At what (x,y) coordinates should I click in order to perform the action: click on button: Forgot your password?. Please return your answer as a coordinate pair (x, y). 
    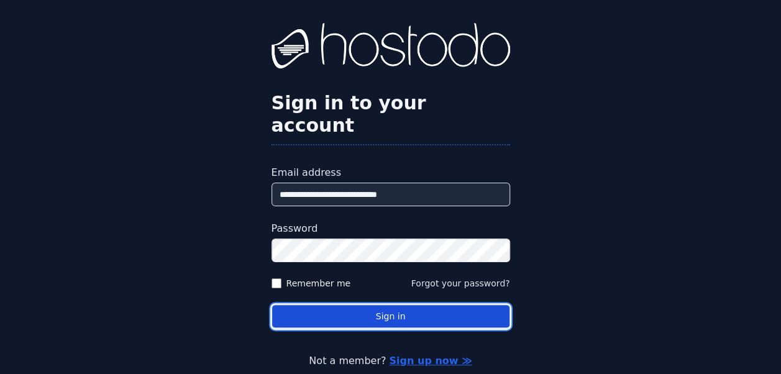
    Looking at the image, I should click on (460, 283).